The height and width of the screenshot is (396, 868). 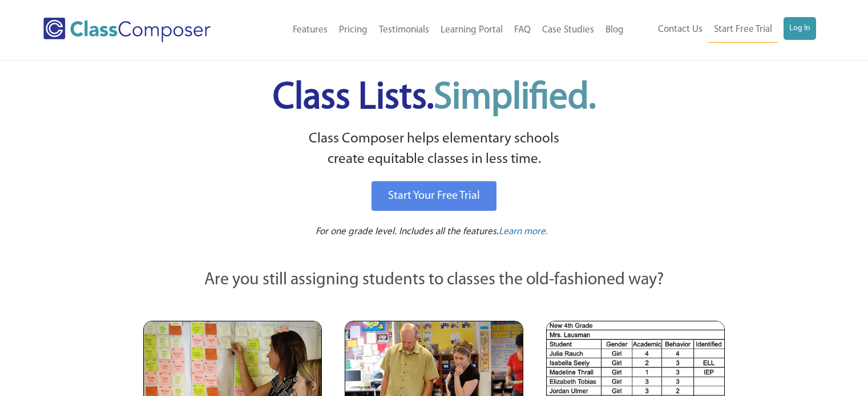 What do you see at coordinates (523, 232) in the screenshot?
I see `a: Learn more.` at bounding box center [523, 232].